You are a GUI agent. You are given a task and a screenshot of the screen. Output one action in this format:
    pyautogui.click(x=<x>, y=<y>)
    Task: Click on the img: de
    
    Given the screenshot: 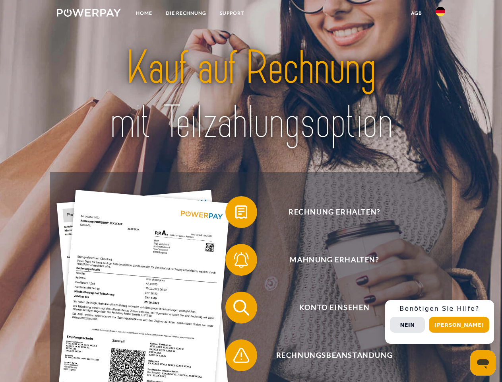 What is the action you would take?
    pyautogui.click(x=441, y=12)
    